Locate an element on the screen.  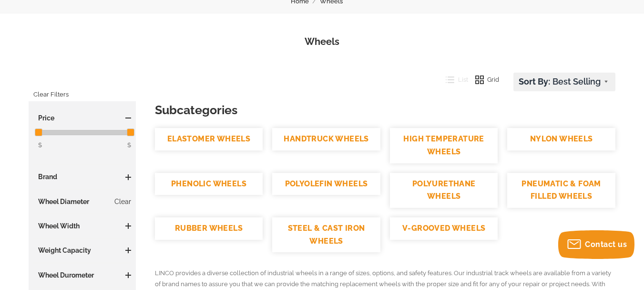
h3: Wheel Diameter is located at coordinates (82, 201).